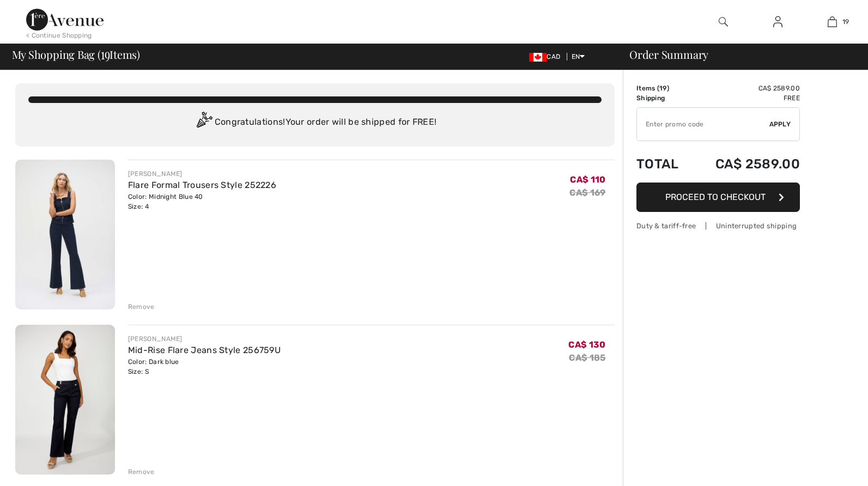 This screenshot has width=868, height=486. What do you see at coordinates (204, 350) in the screenshot?
I see `a: Mid-Rise Flare Jeans Style 256759U` at bounding box center [204, 350].